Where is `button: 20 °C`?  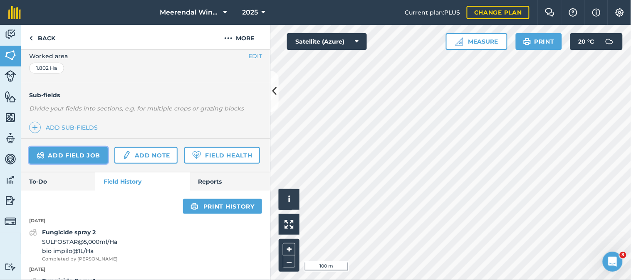
button: 20 °C is located at coordinates (596, 42).